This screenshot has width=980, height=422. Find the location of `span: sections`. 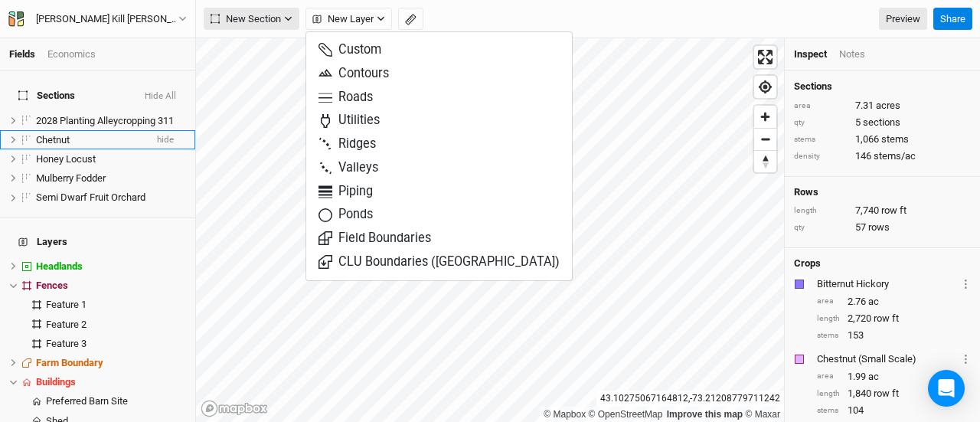

span: sections is located at coordinates (881, 123).